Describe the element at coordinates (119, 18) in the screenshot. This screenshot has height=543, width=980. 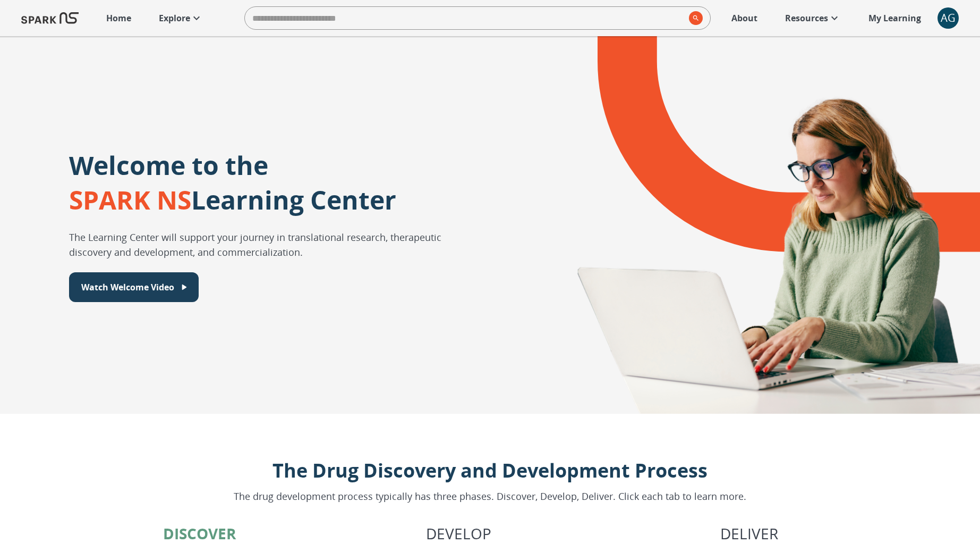
I see `a: Home` at that location.